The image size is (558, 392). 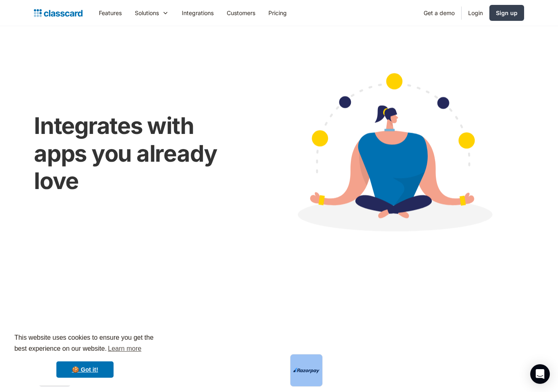 What do you see at coordinates (140, 154) in the screenshot?
I see `h1: Integrates with apps you already love` at bounding box center [140, 154].